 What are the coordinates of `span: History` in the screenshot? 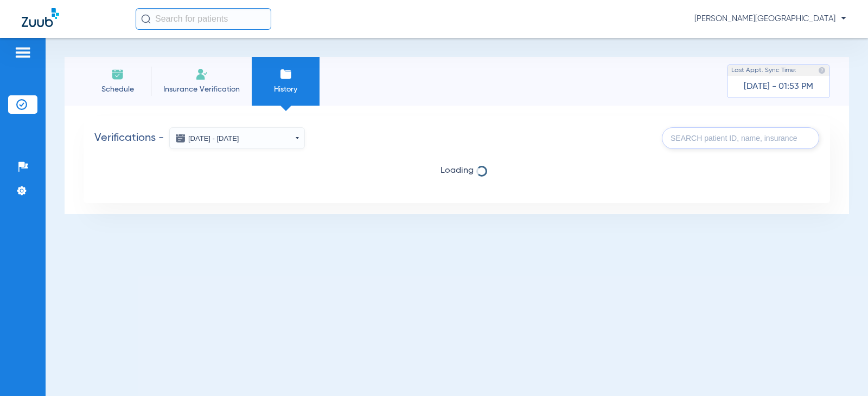 It's located at (285, 90).